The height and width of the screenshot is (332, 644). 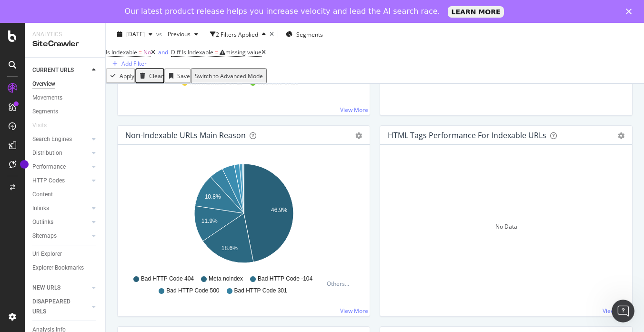 I want to click on div: NEW URLS, so click(x=46, y=287).